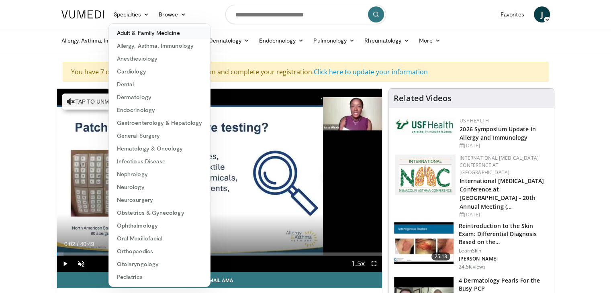  What do you see at coordinates (424, 243) in the screenshot?
I see `img: 022c50fb-a848-4cac-a9d8-ea0906b33a1b.150x105_q85_crop-smart_upscale.jpg` at bounding box center [424, 243].